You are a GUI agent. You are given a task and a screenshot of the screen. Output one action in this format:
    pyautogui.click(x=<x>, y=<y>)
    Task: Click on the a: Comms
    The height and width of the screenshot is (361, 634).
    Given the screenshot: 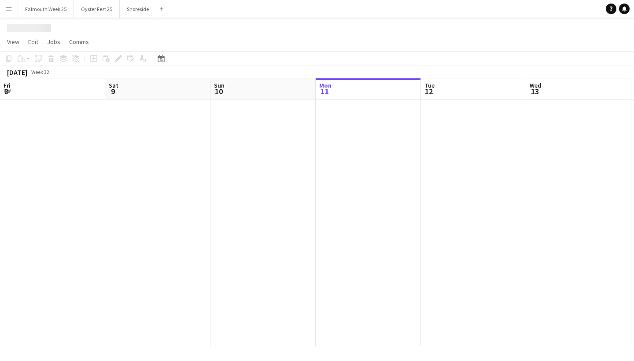 What is the action you would take?
    pyautogui.click(x=79, y=42)
    